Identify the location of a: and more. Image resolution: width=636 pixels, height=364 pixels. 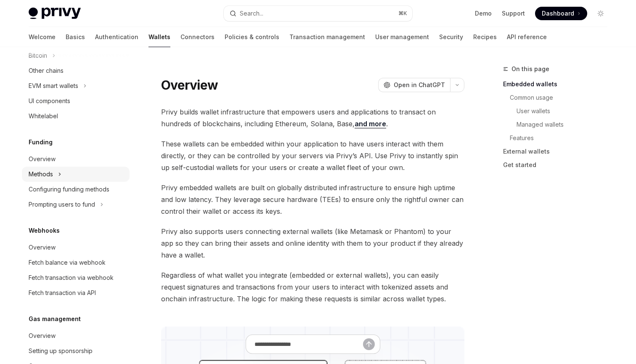
(370, 124).